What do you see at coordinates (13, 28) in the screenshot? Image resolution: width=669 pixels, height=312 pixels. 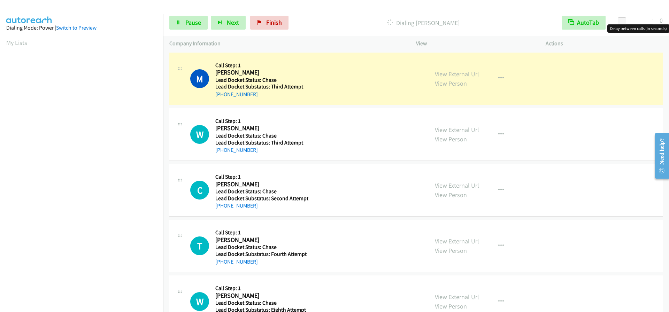 I see `div: Open Resource Center` at bounding box center [13, 28].